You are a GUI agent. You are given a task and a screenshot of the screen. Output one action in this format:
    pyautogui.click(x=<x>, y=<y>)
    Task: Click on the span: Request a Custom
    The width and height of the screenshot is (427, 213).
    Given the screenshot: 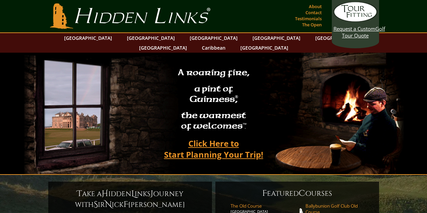 What is the action you would take?
    pyautogui.click(x=354, y=29)
    